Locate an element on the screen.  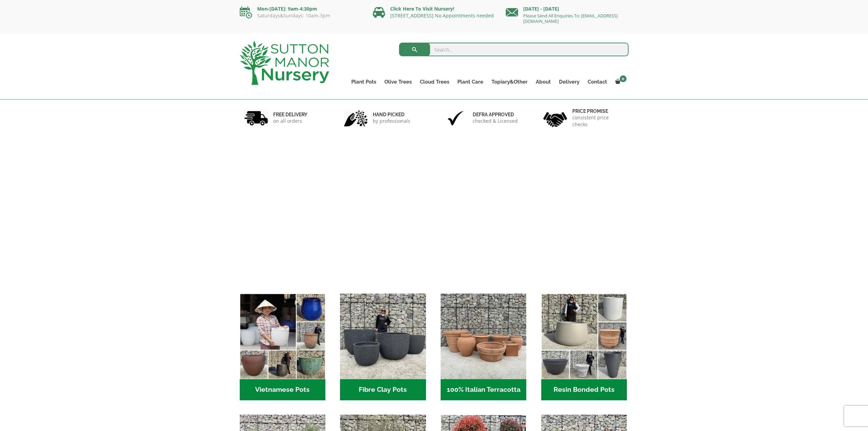
img: Home - 6E921A5B 9E2F 4B13 AB99 4EF601C89C59 1 105 c is located at coordinates (282, 336).